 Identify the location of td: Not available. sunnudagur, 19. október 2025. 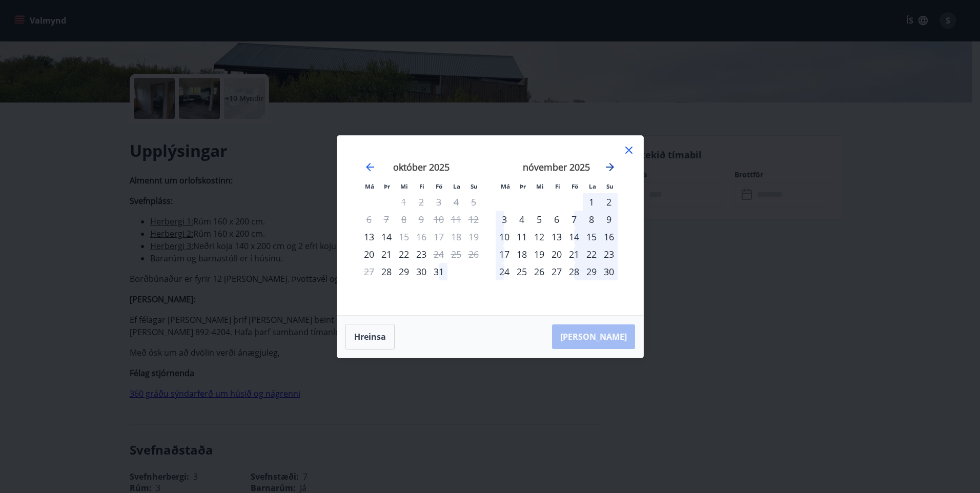
(473, 237).